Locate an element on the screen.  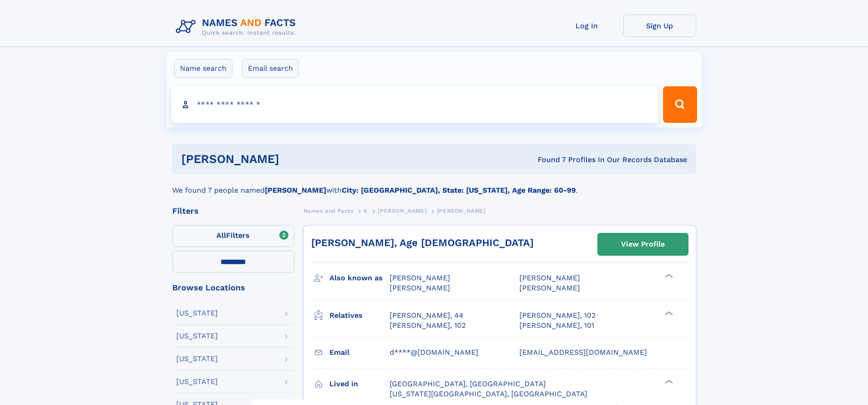
div: Filters is located at coordinates (234, 211).